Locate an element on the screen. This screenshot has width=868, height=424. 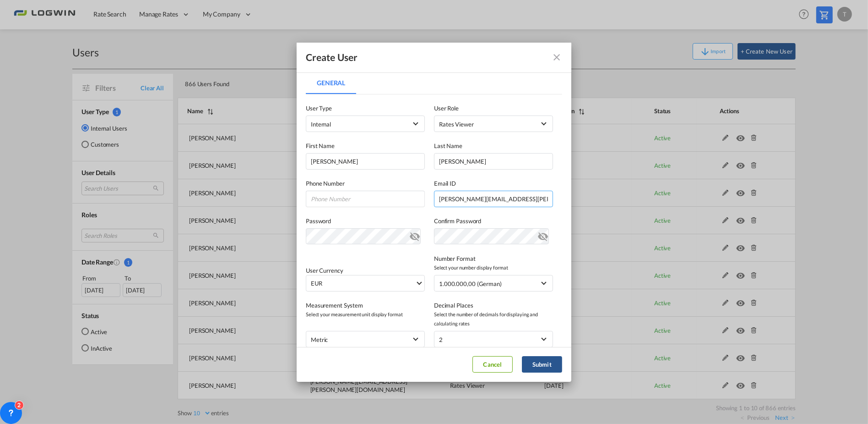
input: Email is located at coordinates (494, 199).